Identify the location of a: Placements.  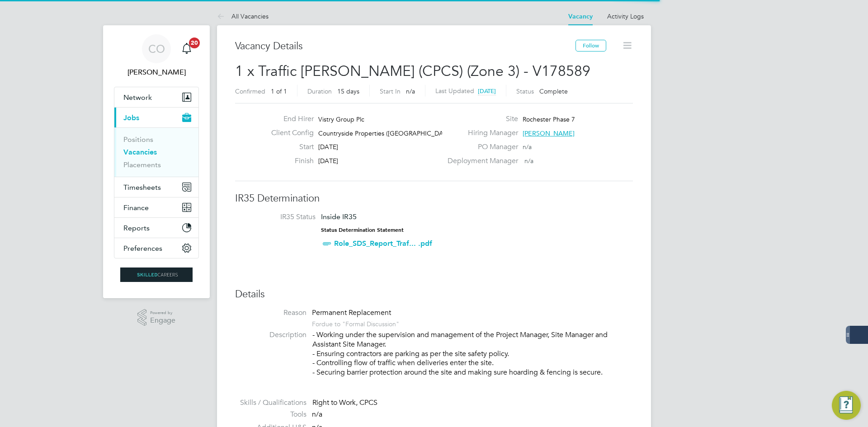
(142, 164).